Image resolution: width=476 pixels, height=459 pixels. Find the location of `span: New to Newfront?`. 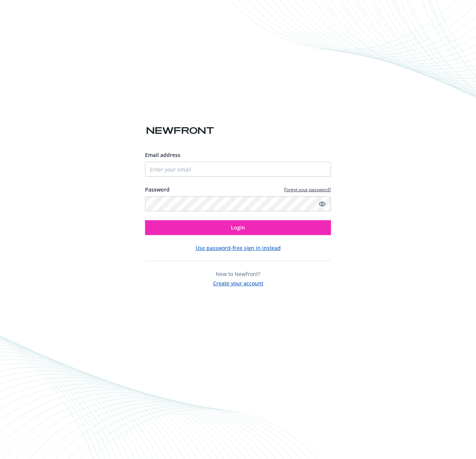

span: New to Newfront? is located at coordinates (238, 274).